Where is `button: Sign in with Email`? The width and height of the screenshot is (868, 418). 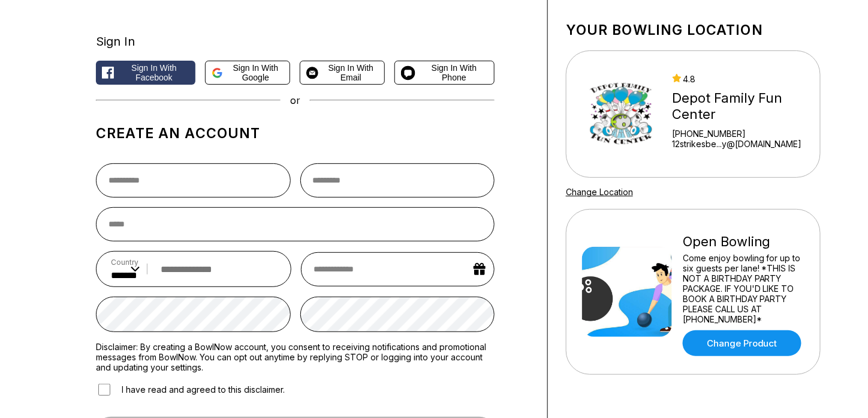
button: Sign in with Email is located at coordinates (342, 72).